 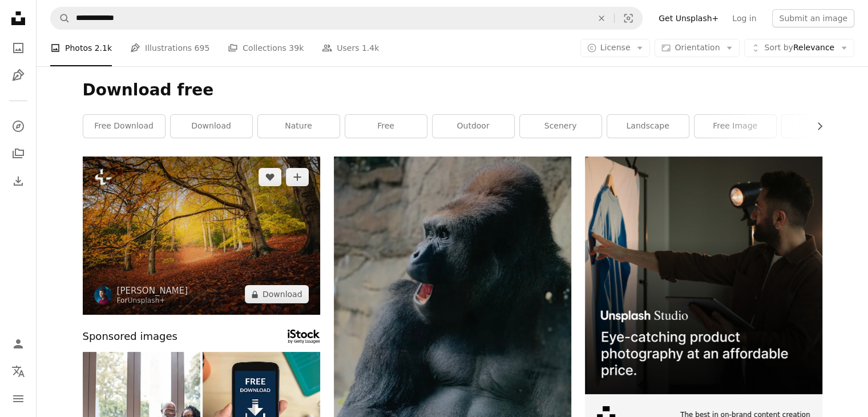 What do you see at coordinates (202, 48) in the screenshot?
I see `span: 695` at bounding box center [202, 48].